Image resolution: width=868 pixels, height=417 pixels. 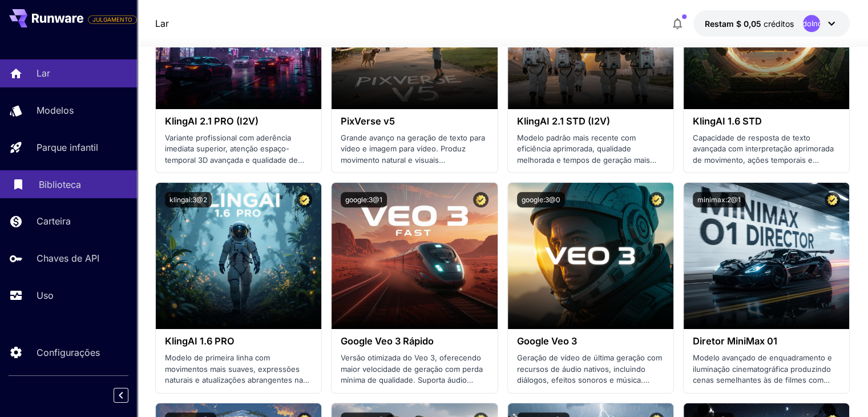 I want to click on font: Modelos, so click(x=54, y=111).